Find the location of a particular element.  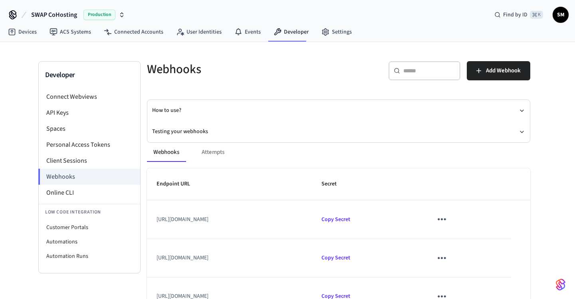

li: Spaces is located at coordinates (90, 129).